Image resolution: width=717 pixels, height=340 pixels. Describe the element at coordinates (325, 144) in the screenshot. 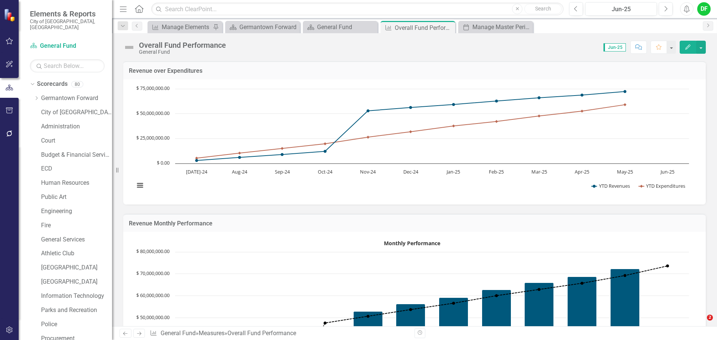

I see `path: Oct-24, 19,770,291. YTD Expenditures.` at that location.